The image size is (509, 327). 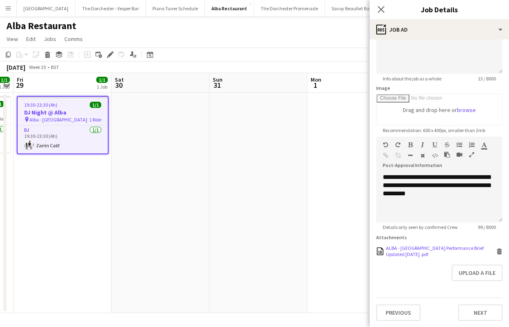 What do you see at coordinates (472, 145) in the screenshot?
I see `button: Ordered List` at bounding box center [472, 145].